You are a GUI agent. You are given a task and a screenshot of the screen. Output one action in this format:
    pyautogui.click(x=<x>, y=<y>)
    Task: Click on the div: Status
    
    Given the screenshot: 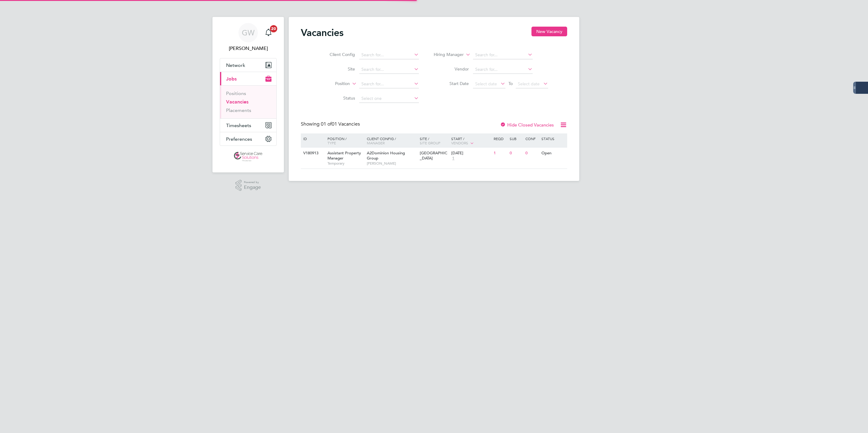 What is the action you would take?
    pyautogui.click(x=553, y=139)
    